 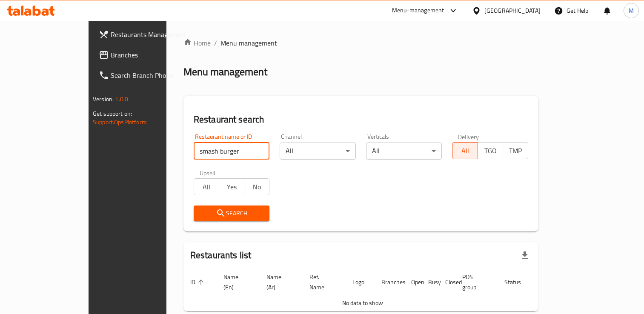 I want to click on span: Menu management, so click(x=248, y=43).